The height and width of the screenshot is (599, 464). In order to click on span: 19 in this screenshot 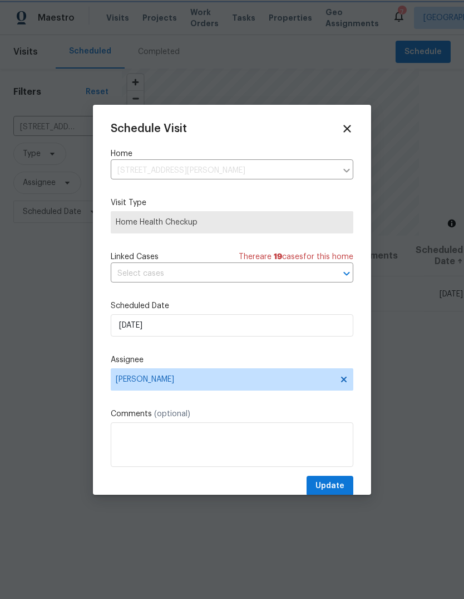, I will do `click(278, 257)`.